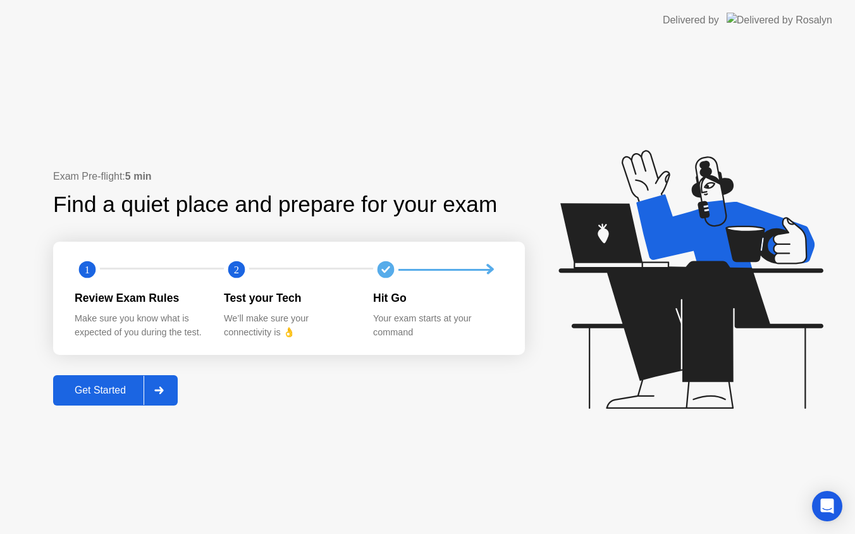 This screenshot has width=855, height=534. Describe the element at coordinates (139, 298) in the screenshot. I see `div: Review Exam Rules` at that location.